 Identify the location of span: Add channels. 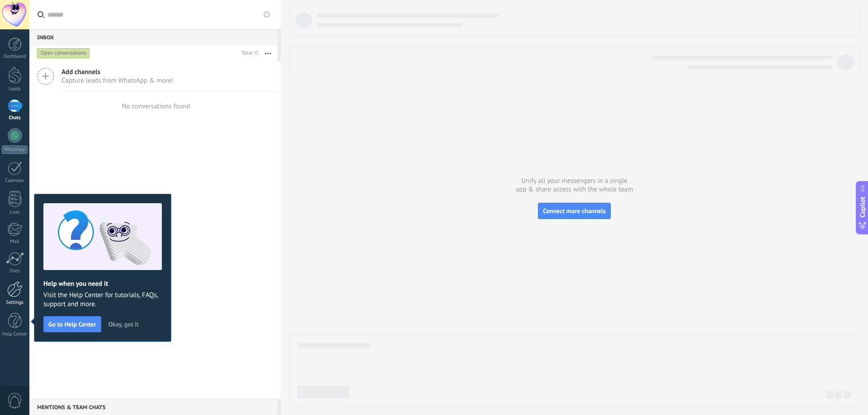
(118, 72).